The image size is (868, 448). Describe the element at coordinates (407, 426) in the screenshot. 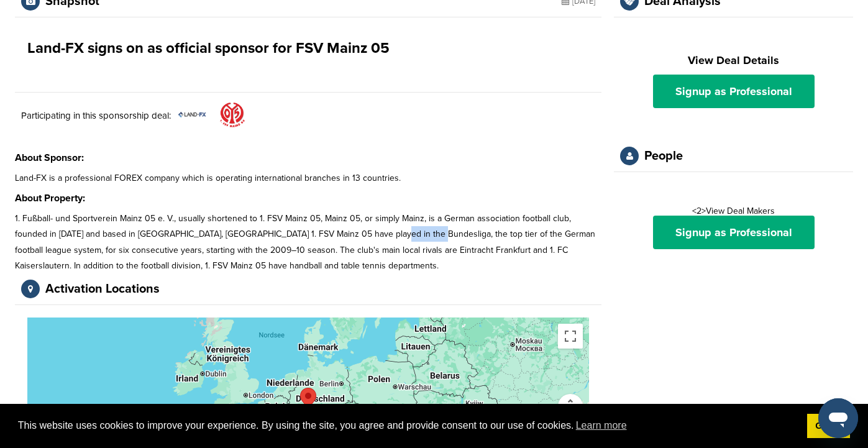

I see `span: This website uses cookies to improve your experience. By using the site, you agree and provide co...` at that location.